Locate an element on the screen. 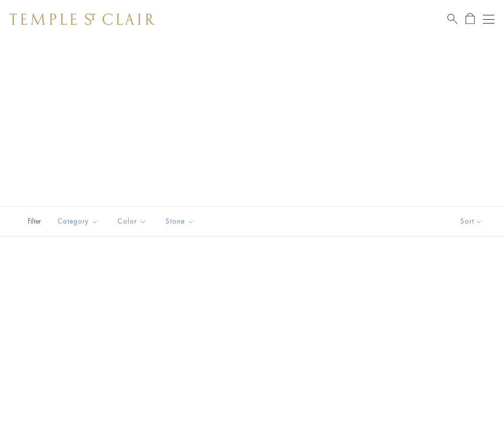 The image size is (504, 426). button: Show sort by is located at coordinates (471, 221).